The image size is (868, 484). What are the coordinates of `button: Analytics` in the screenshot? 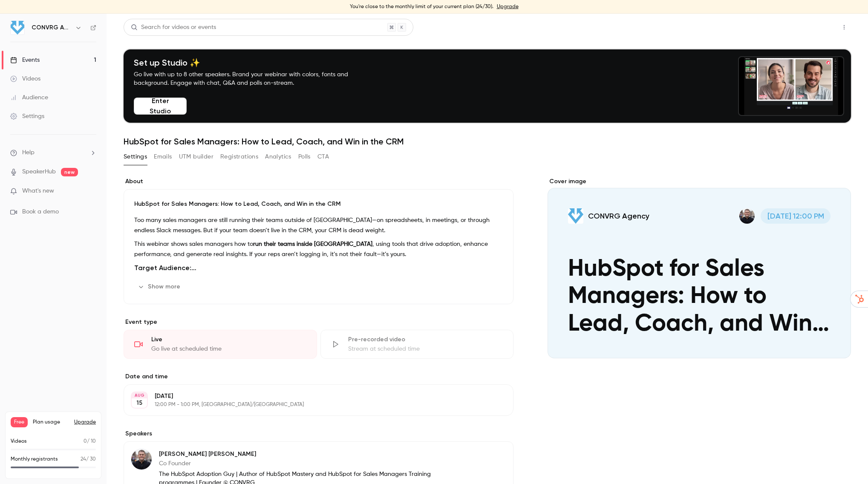 It's located at (278, 157).